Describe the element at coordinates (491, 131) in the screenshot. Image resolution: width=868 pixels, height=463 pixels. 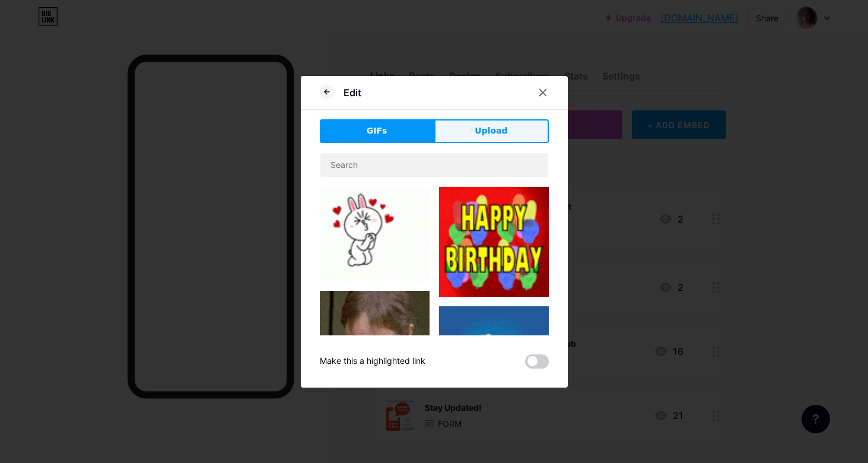
I see `button: Upload` at that location.